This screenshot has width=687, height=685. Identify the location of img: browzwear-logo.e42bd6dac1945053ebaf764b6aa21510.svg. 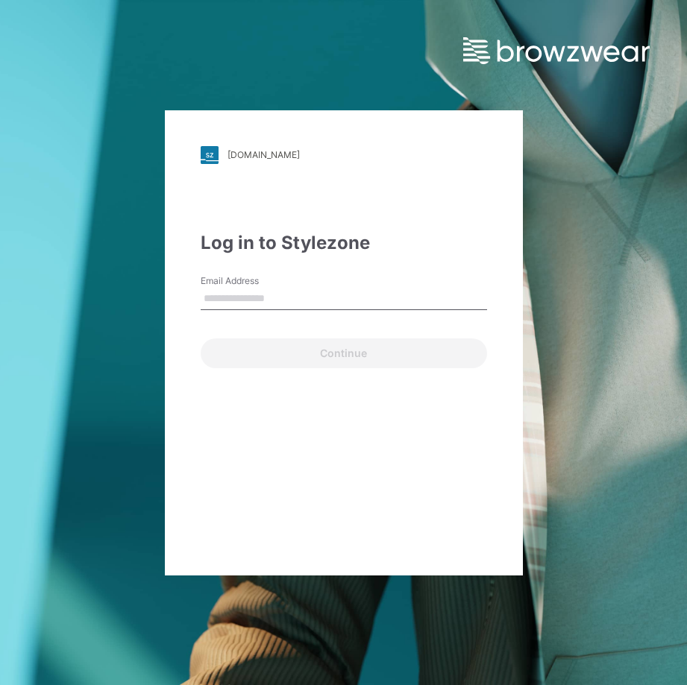
(556, 51).